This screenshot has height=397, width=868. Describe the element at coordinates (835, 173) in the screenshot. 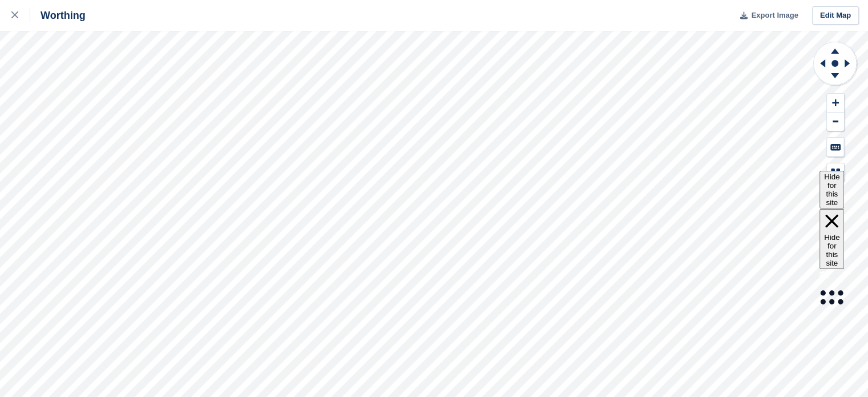

I see `button: Map Legend` at that location.